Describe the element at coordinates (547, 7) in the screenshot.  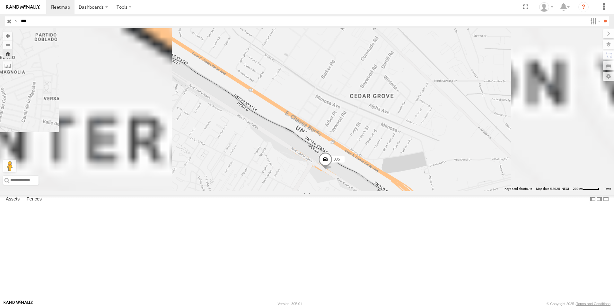
I see `div: Alonso Dominguez` at that location.